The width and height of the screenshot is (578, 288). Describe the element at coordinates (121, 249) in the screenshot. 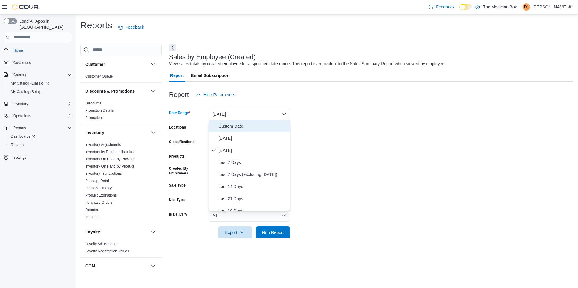

I see `div: Loyalty` at that location.